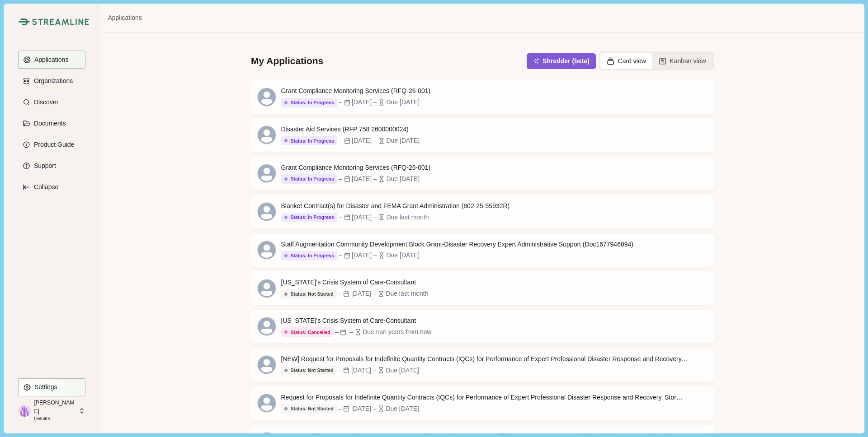 The width and height of the screenshot is (868, 437). What do you see at coordinates (54, 419) in the screenshot?
I see `p: Deloitte` at bounding box center [54, 419].